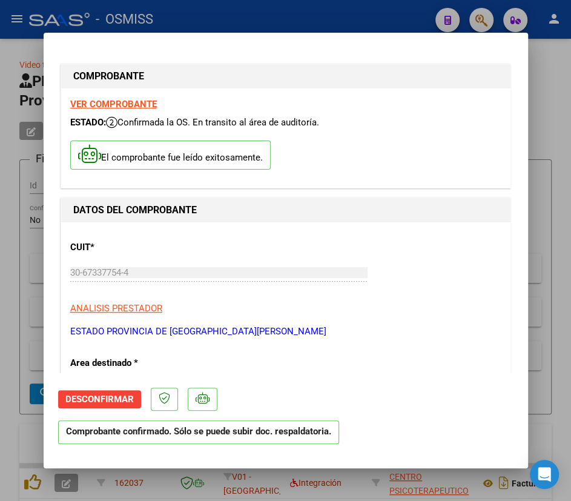  I want to click on p: CUIT, so click(135, 247).